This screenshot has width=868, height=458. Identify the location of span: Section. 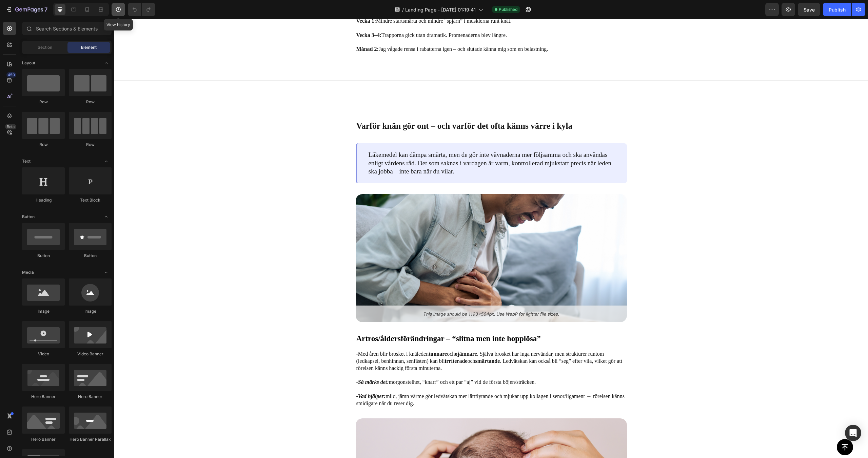
(45, 47).